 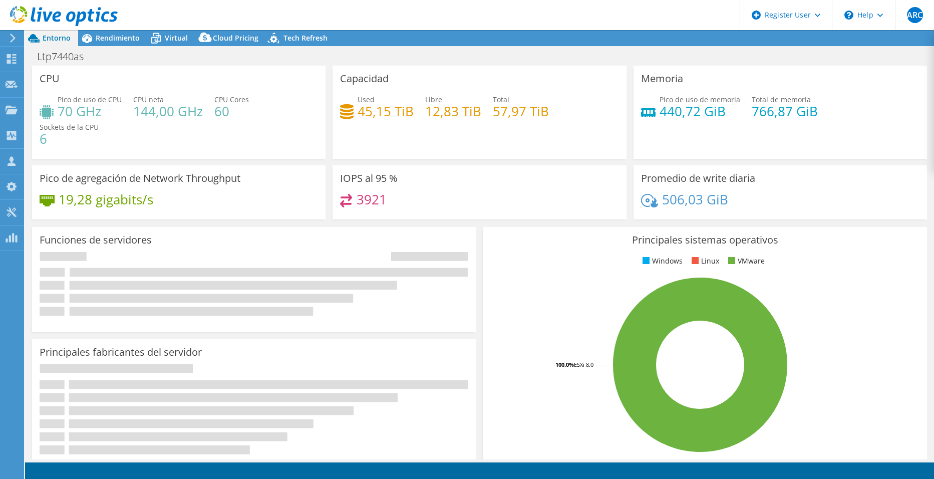 What do you see at coordinates (699, 111) in the screenshot?
I see `h4: 440,72 GiB` at bounding box center [699, 111].